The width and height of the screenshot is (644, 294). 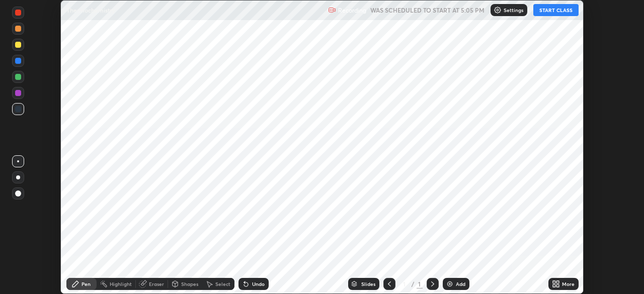 What do you see at coordinates (258, 284) in the screenshot?
I see `div: Undo` at bounding box center [258, 284].